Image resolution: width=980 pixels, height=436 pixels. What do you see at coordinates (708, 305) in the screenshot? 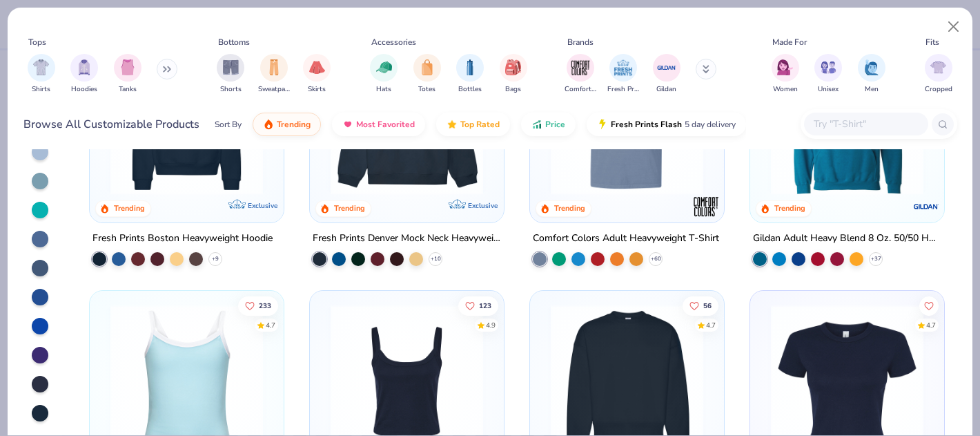
I see `span: 56` at bounding box center [708, 305].